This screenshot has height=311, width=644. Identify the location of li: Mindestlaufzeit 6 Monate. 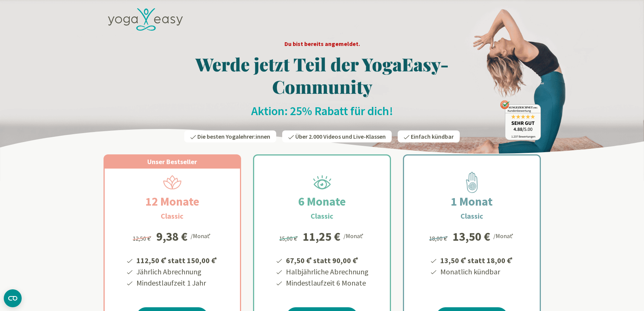
(327, 283).